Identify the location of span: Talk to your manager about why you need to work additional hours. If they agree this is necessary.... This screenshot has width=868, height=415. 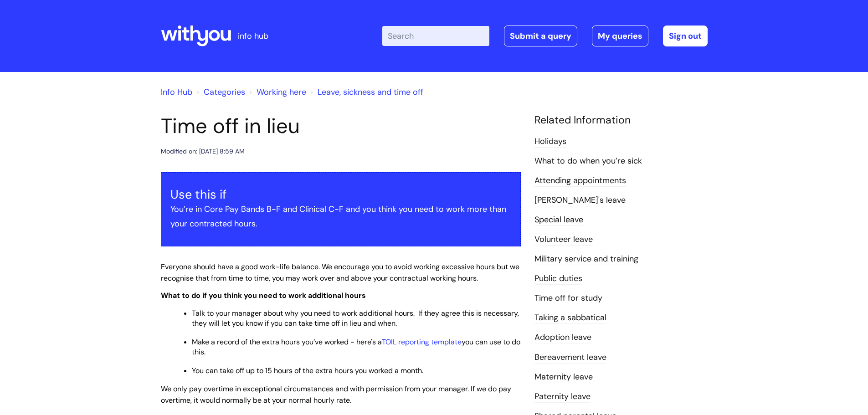
(355, 319).